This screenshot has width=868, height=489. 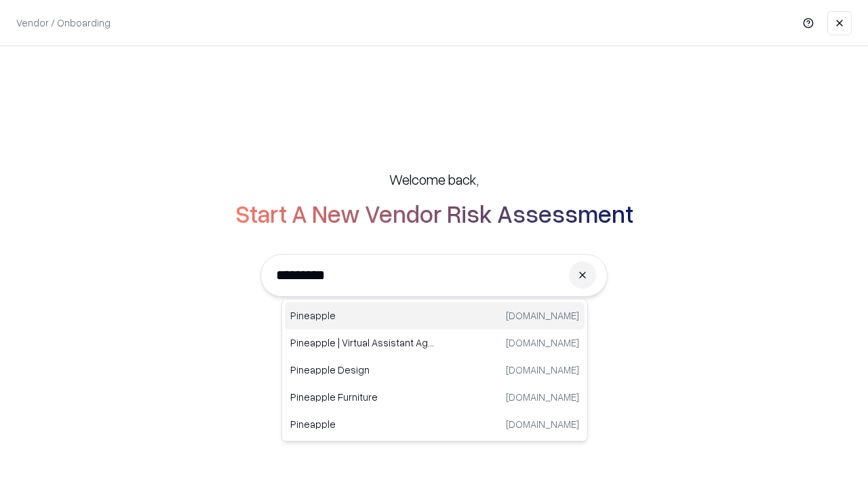 I want to click on p: Pineapple Furniture, so click(x=362, y=397).